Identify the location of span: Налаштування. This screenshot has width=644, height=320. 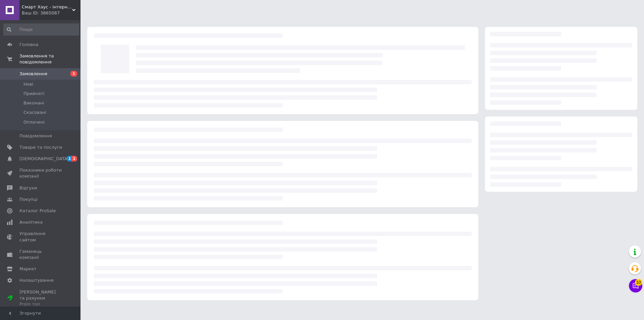
(36, 280).